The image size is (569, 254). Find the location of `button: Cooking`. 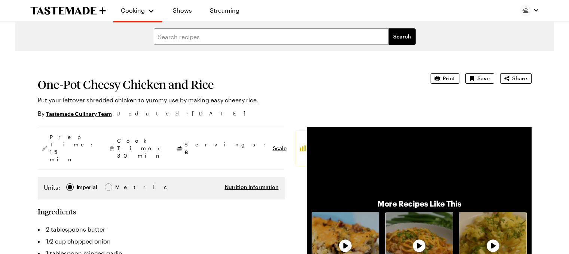

button: Cooking is located at coordinates (138, 10).